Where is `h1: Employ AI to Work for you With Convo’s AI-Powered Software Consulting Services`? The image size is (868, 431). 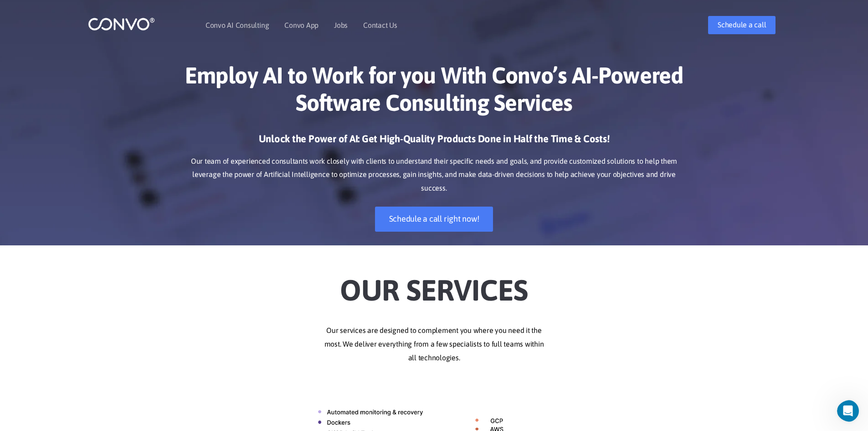 h1: Employ AI to Work for you With Convo’s AI-Powered Software Consulting Services is located at coordinates (434, 92).